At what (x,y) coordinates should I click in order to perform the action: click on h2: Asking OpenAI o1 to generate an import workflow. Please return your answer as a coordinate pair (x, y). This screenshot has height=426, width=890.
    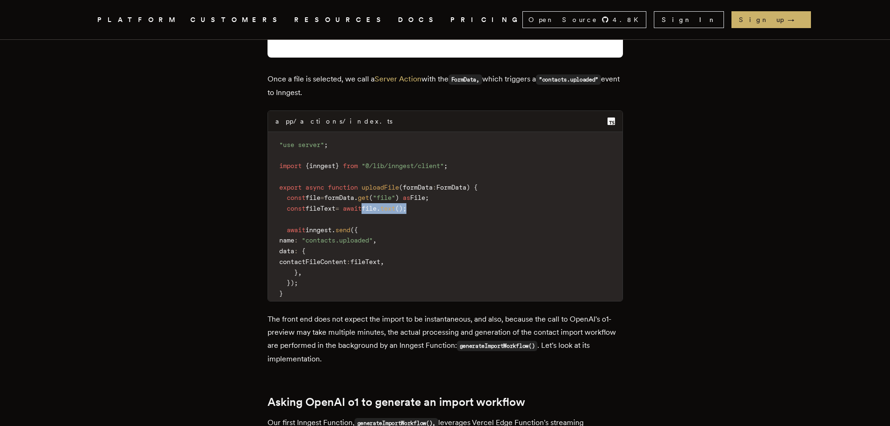
    Looking at the image, I should click on (445, 402).